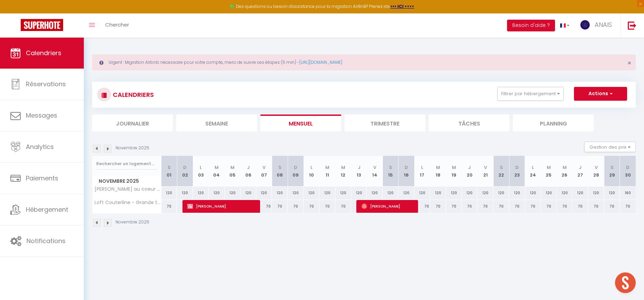  I want to click on li: Trimestre, so click(385, 123).